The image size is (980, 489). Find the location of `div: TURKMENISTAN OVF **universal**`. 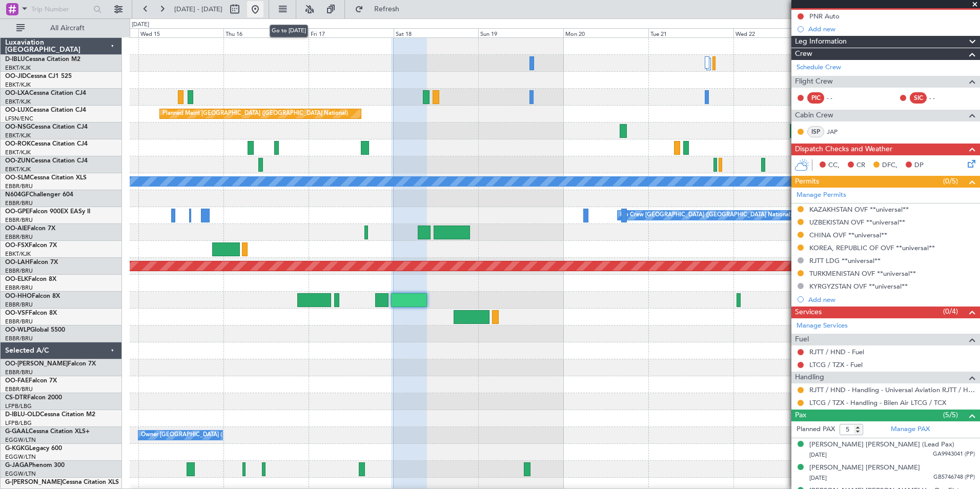

div: TURKMENISTAN OVF **universal** is located at coordinates (863, 273).